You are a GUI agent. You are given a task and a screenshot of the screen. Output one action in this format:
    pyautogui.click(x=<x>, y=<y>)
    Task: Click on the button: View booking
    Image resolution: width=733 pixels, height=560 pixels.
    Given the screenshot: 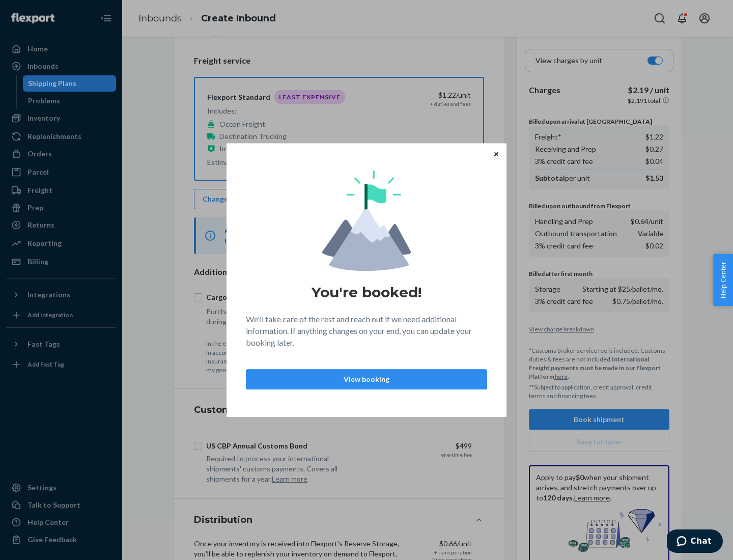 What is the action you would take?
    pyautogui.click(x=367, y=379)
    